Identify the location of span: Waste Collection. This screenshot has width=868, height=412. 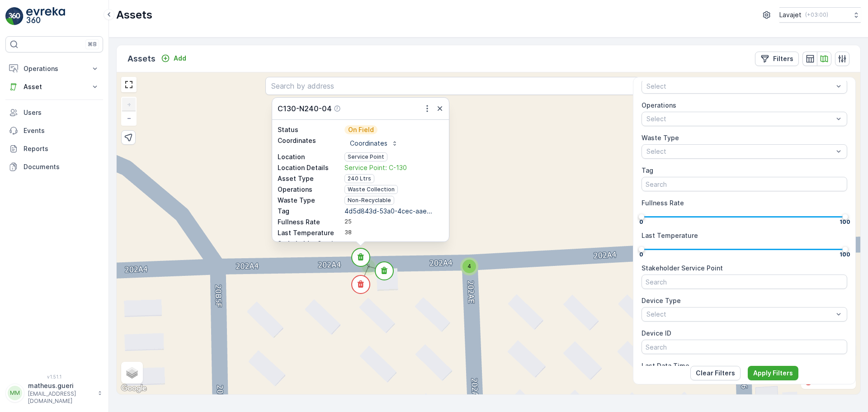
(371, 190).